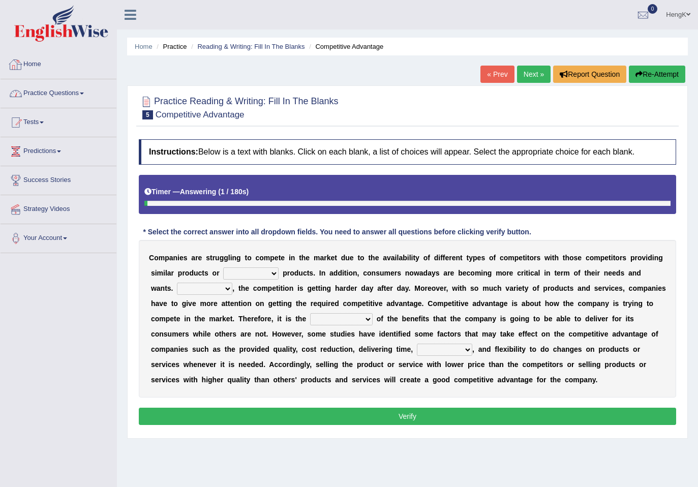 The image size is (698, 487). Describe the element at coordinates (198, 192) in the screenshot. I see `b: Answering` at that location.